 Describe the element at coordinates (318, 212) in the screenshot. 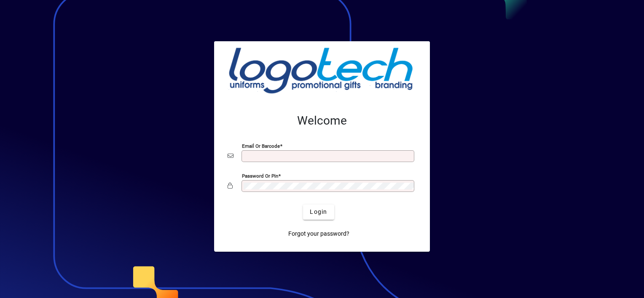

I see `span: Login` at that location.